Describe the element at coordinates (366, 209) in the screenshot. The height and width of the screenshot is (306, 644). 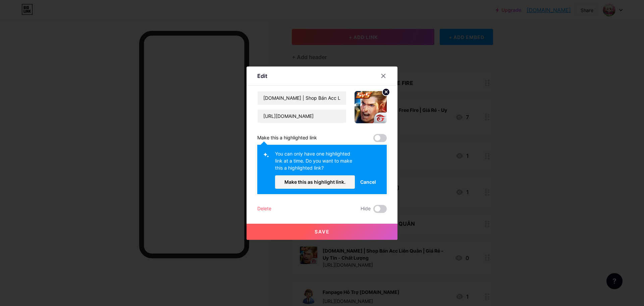
I see `span: Hide` at that location.